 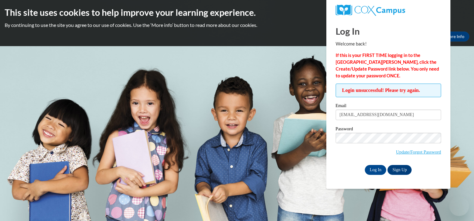 I want to click on p: By continuing to use the site you agree to our use of cookies. Use the ‘More info’ button to read..., so click(x=237, y=25).